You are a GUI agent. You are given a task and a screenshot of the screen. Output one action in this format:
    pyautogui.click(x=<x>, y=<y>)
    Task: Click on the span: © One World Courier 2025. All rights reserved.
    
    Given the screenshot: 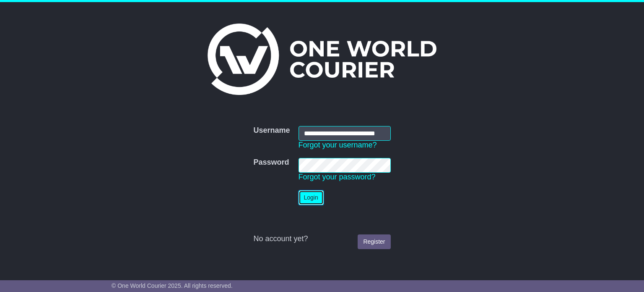 What is the action you would take?
    pyautogui.click(x=172, y=285)
    